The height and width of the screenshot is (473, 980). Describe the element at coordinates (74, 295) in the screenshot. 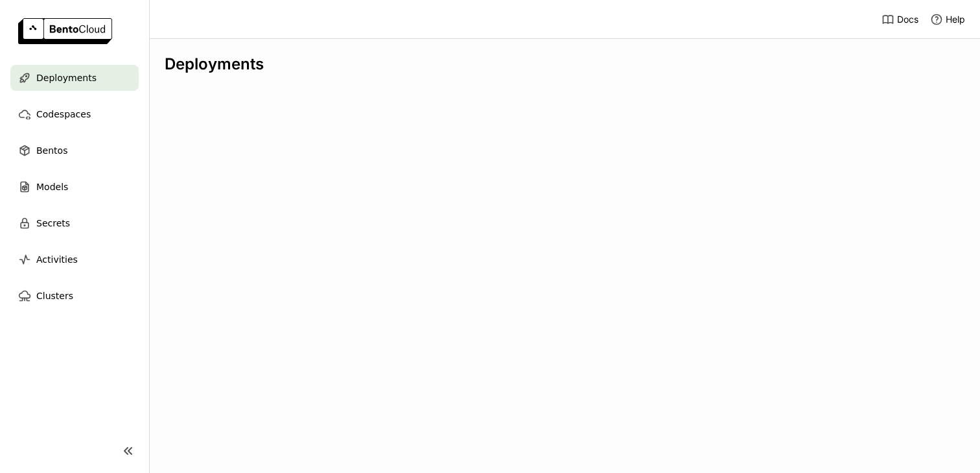

I see `a: Clusters` at that location.